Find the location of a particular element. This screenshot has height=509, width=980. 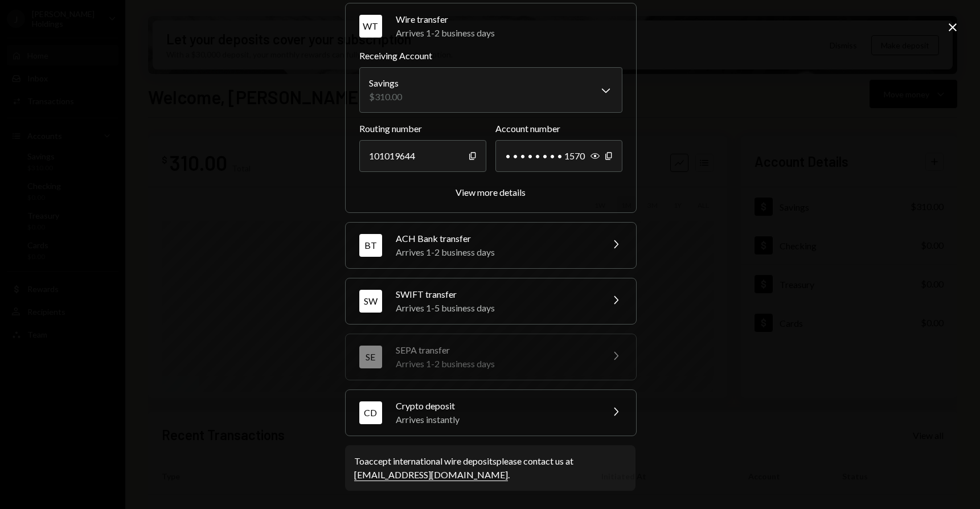

div: SW is located at coordinates (371, 301).